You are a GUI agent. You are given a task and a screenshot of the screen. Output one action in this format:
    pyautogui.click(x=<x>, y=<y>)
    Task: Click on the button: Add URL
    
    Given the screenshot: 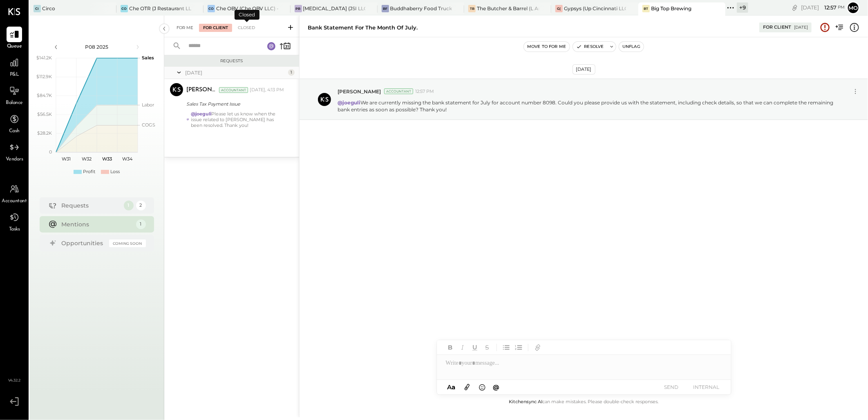 What is the action you would take?
    pyautogui.click(x=538, y=347)
    